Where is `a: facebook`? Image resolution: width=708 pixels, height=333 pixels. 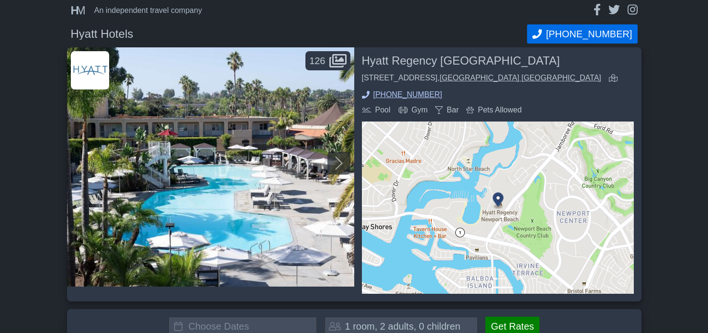
a: facebook is located at coordinates (597, 10).